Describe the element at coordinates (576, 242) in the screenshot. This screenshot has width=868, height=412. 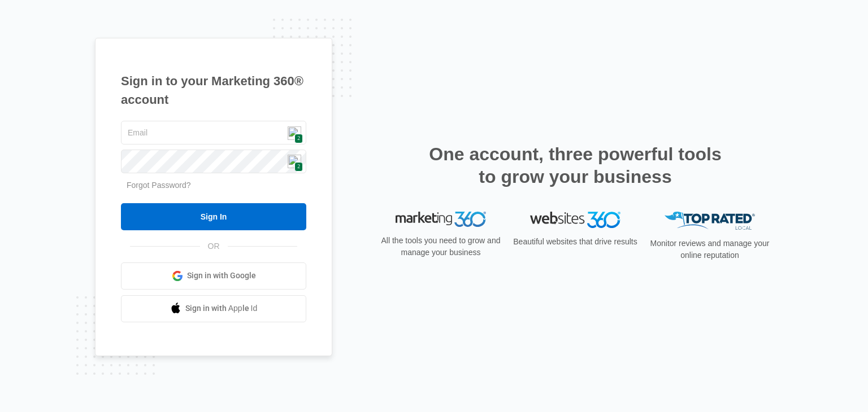
I see `p: Beautiful websites that drive results` at that location.